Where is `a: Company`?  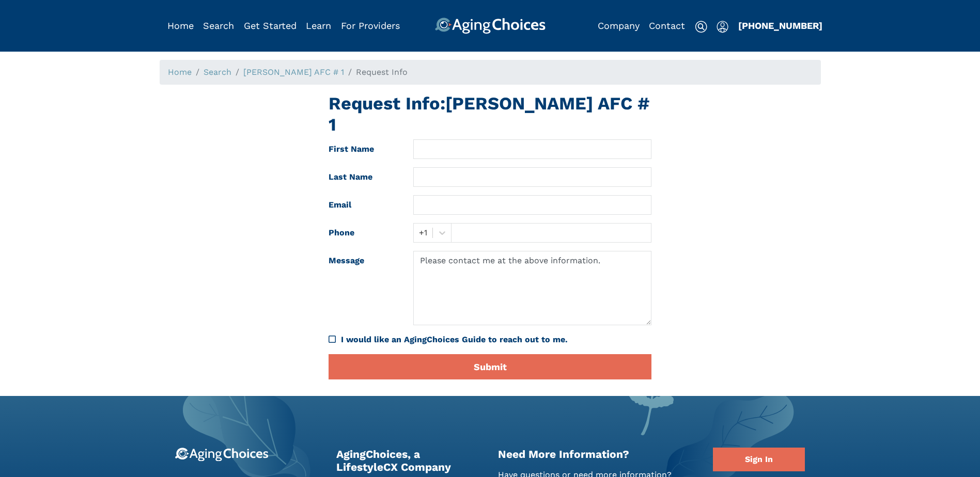 a: Company is located at coordinates (618, 26).